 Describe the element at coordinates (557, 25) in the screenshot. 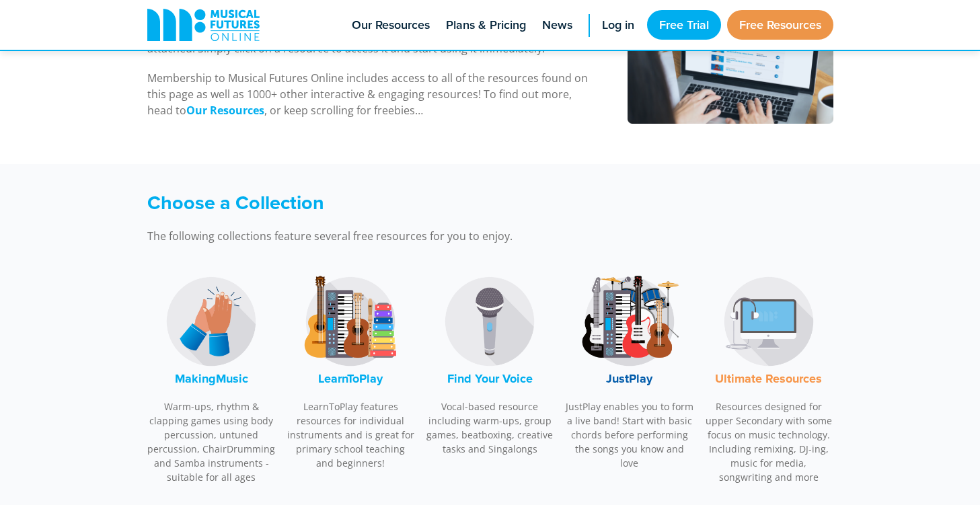

I see `span: News` at that location.